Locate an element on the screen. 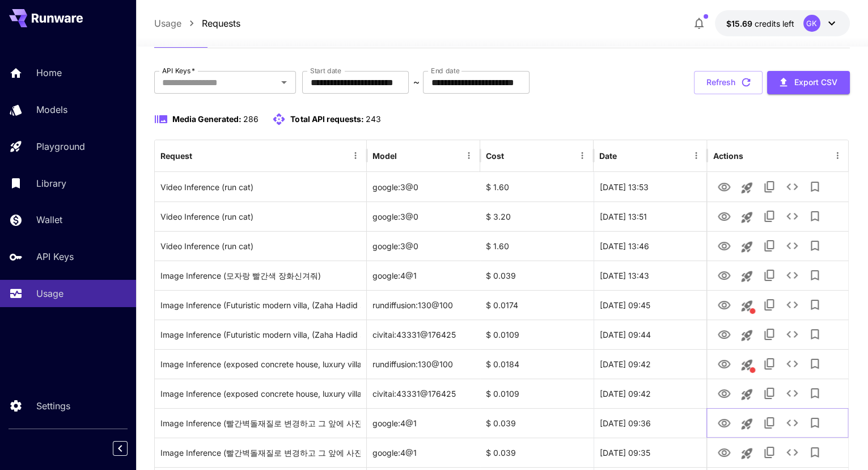 The width and height of the screenshot is (868, 470). button: Export CSV is located at coordinates (809, 82).